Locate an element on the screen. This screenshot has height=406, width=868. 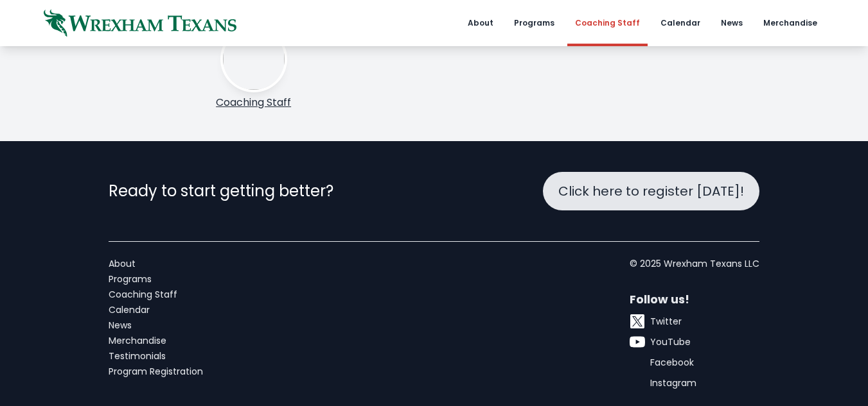
a: About is located at coordinates (155, 264).